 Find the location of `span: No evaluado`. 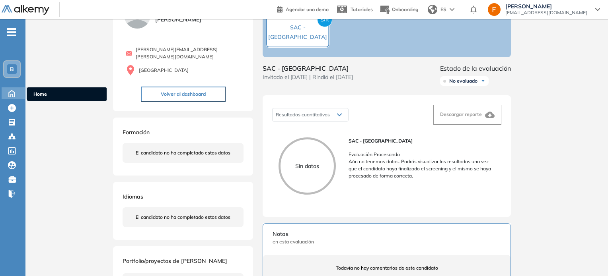

span: No evaluado is located at coordinates (463, 81).